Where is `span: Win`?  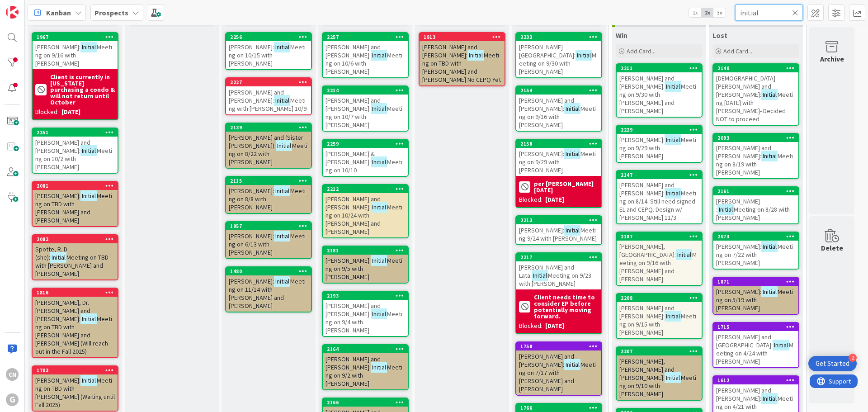 span: Win is located at coordinates (622, 36).